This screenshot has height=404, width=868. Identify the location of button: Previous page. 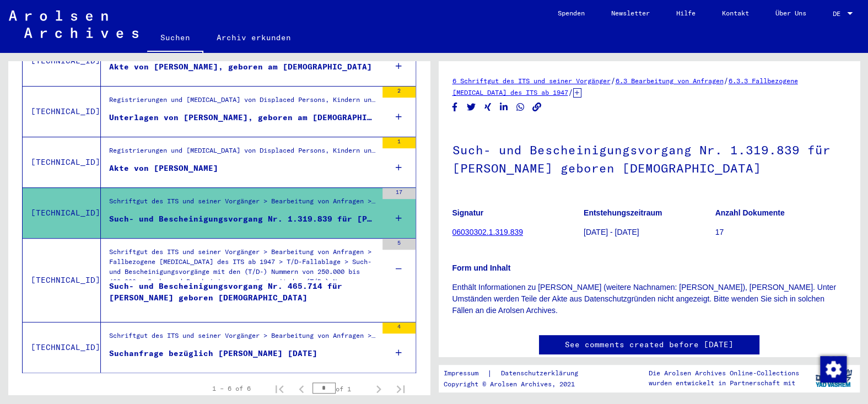
(301, 389).